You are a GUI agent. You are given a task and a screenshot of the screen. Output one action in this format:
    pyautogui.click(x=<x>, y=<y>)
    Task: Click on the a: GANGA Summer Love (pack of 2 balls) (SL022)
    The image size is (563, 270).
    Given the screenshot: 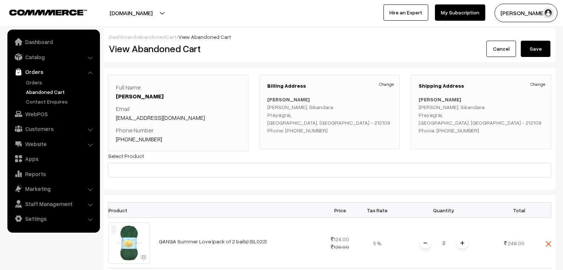 What is the action you would take?
    pyautogui.click(x=213, y=241)
    